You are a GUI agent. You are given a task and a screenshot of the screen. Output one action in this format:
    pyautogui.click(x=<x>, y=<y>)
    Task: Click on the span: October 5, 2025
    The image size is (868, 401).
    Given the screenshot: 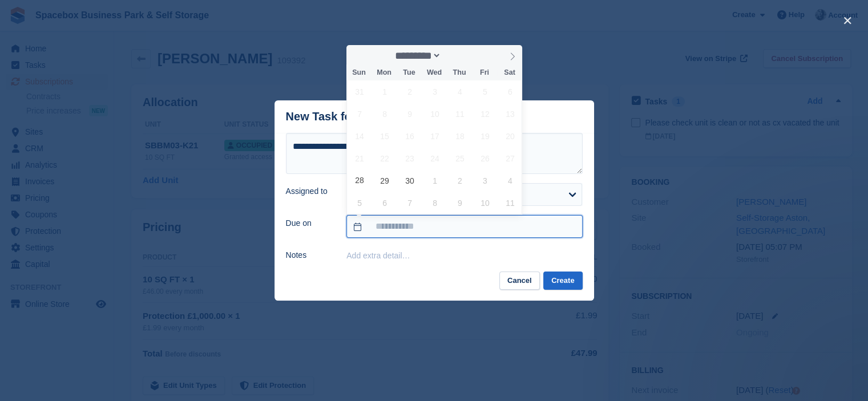 What is the action you would take?
    pyautogui.click(x=359, y=203)
    